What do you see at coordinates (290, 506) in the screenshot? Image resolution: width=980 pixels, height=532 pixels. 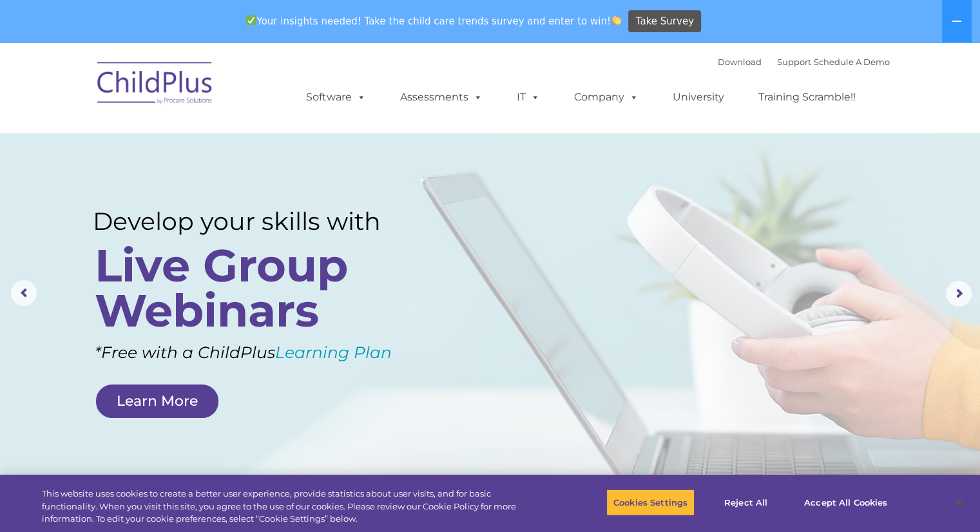 I see `div: This website uses cookies to create a better user experience, provide statistics about user visit...` at bounding box center [290, 506].